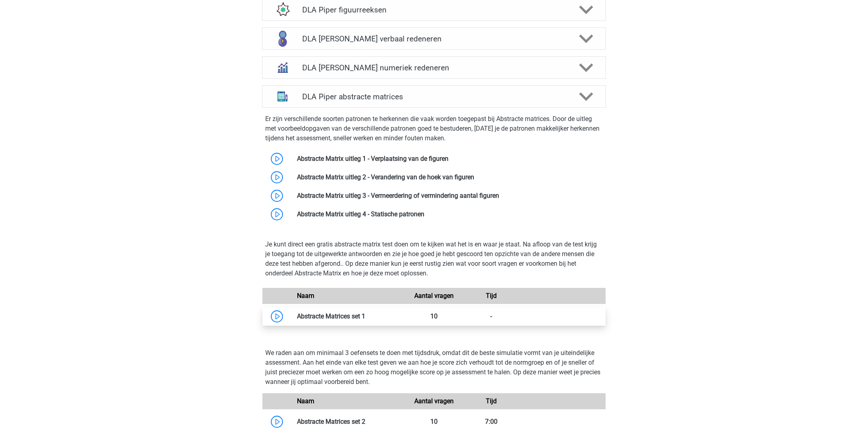  I want to click on img: numeriek redeneren, so click(282, 68).